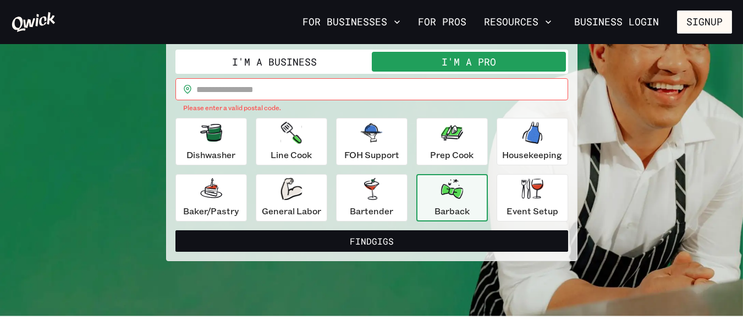  Describe the element at coordinates (292, 211) in the screenshot. I see `p: General Labor` at that location.